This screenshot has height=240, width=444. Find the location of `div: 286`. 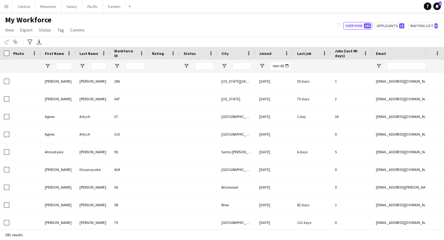

div: 286 is located at coordinates (129, 81).